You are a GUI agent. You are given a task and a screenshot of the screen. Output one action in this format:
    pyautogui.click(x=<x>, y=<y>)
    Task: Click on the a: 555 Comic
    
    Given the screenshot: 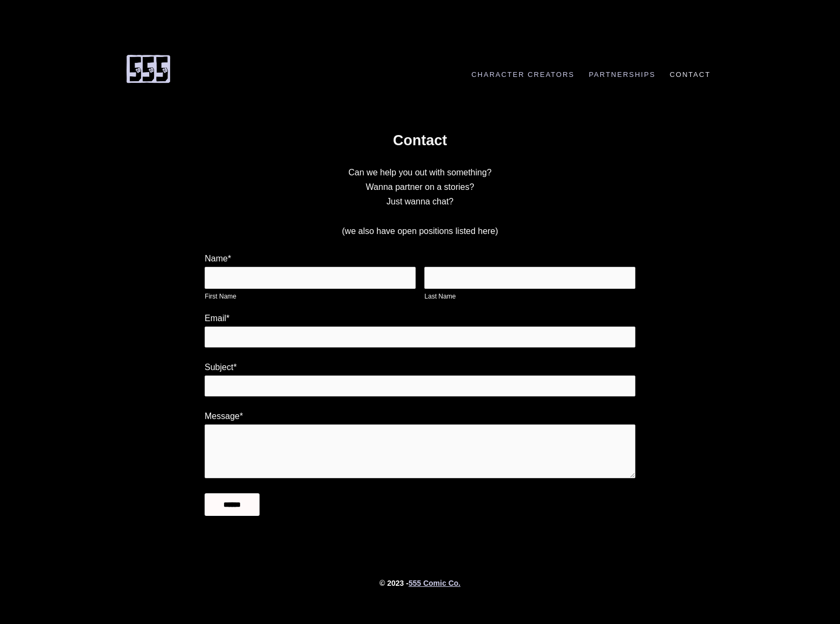 What is the action you would take?
    pyautogui.click(x=148, y=68)
    